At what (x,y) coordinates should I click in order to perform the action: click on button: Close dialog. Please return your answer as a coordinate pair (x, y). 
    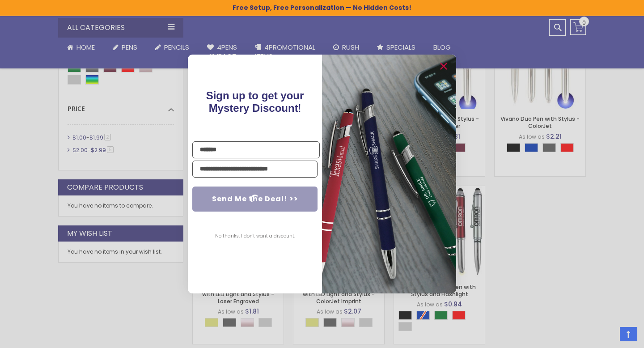
    Looking at the image, I should click on (444, 66).